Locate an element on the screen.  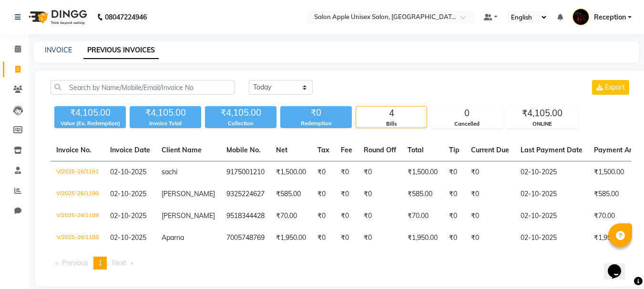
span: Last Payment Date is located at coordinates (552, 150).